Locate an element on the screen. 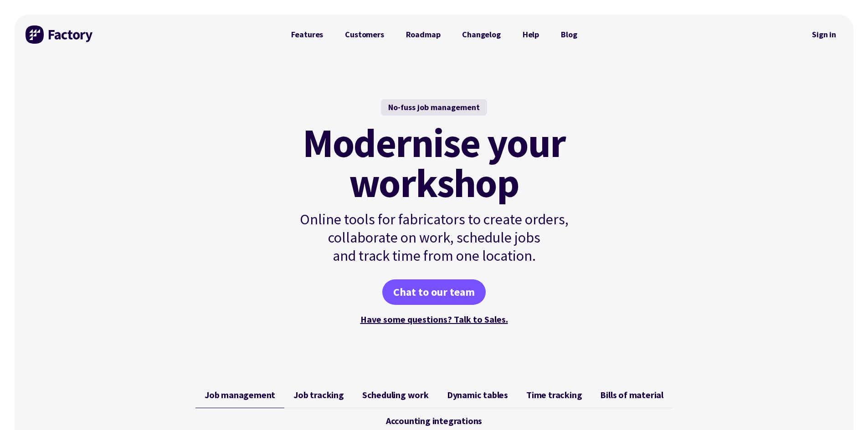 The height and width of the screenshot is (430, 868). a: Changelog is located at coordinates (481, 34).